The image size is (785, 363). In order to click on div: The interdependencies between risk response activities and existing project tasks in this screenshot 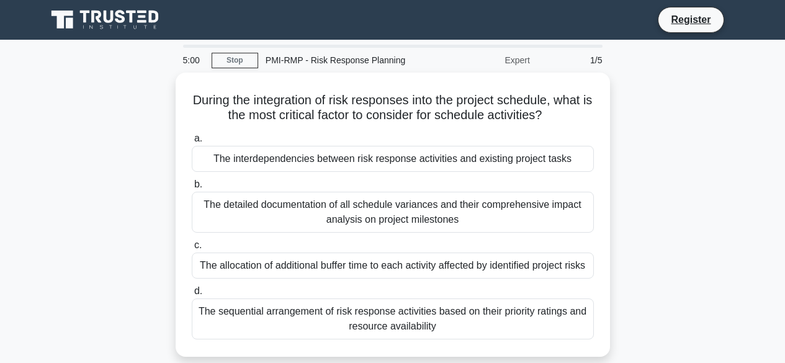, I will do `click(393, 159)`.